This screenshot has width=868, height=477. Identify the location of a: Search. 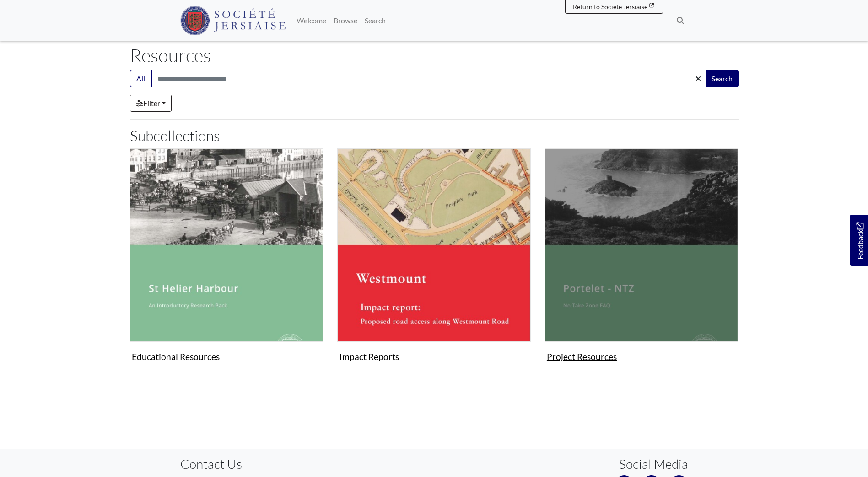
(376, 21).